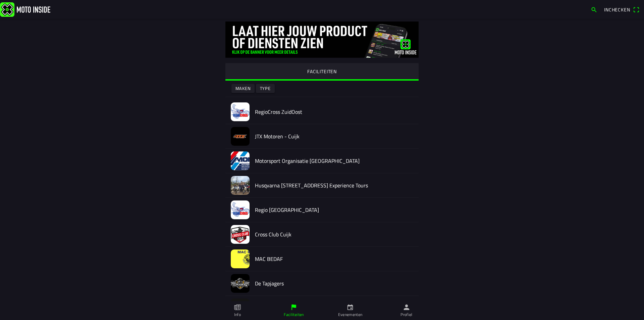  What do you see at coordinates (322, 40) in the screenshot?
I see `img: gq2TelBLMmpi4fWFHNg00ygdNTGbkoIX0dQjbKR7.jpg` at bounding box center [322, 40].